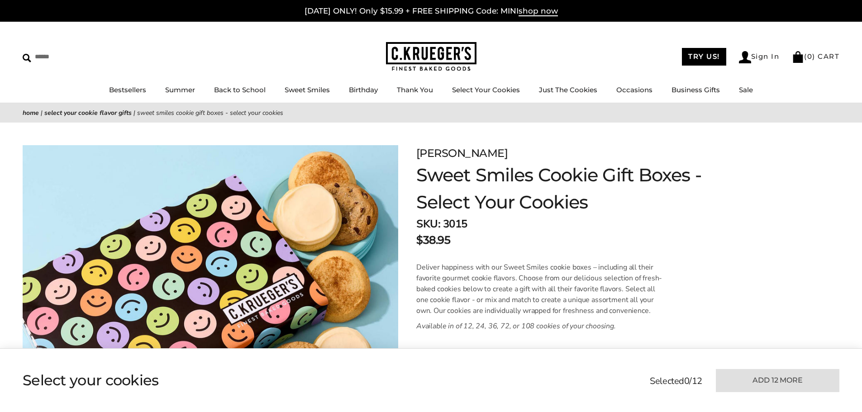  I want to click on a: Select Your Cookies, so click(486, 90).